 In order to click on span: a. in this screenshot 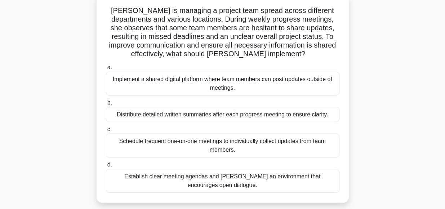, I will do `click(109, 67)`.